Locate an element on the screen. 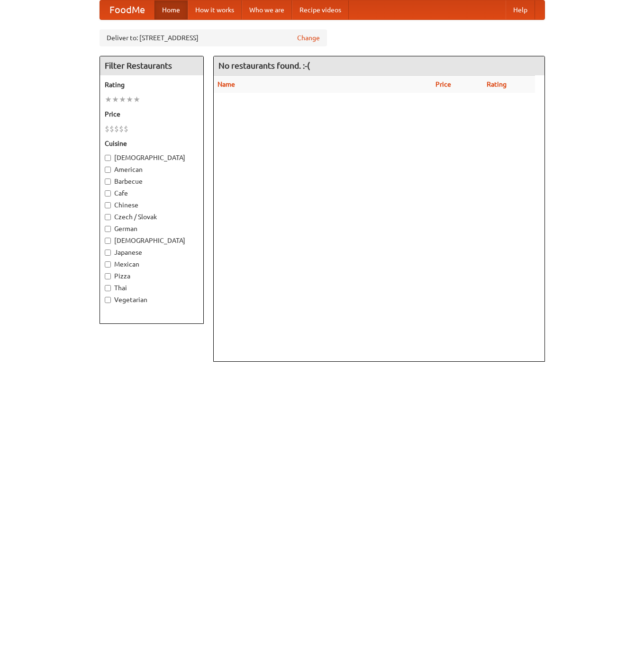  label: American is located at coordinates (152, 169).